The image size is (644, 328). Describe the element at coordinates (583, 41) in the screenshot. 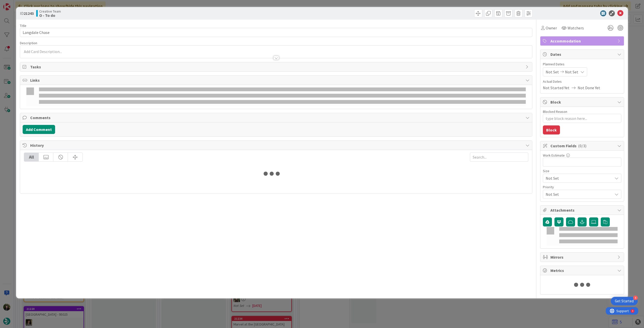

I see `span: Accommodation` at that location.